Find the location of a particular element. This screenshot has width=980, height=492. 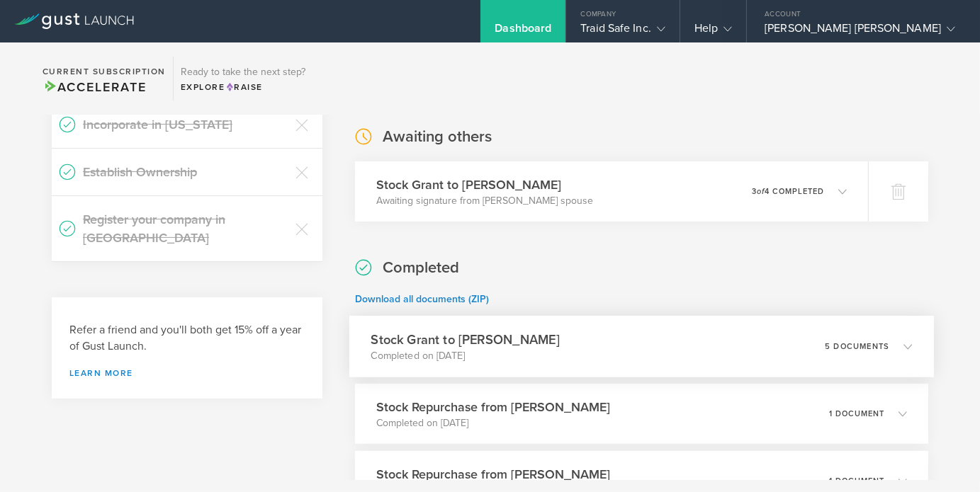

h2: Awaiting others is located at coordinates (437, 137).